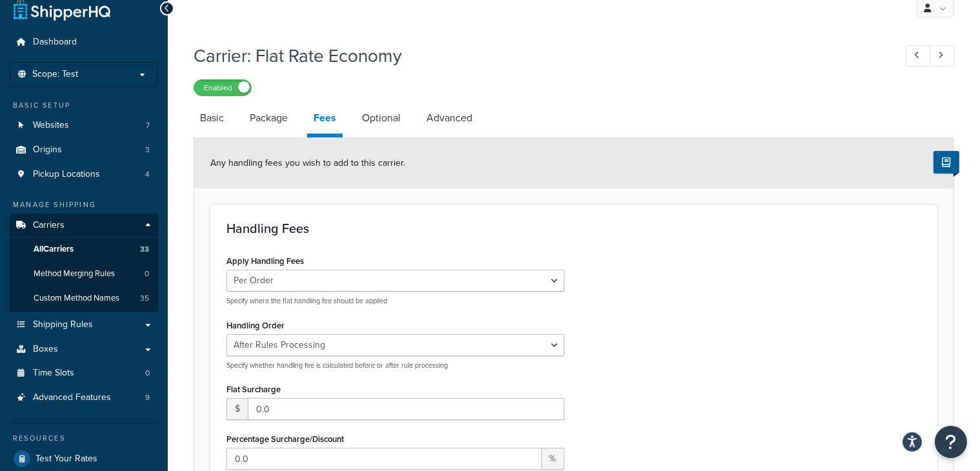  What do you see at coordinates (84, 262) in the screenshot?
I see `li: Carriers` at bounding box center [84, 262].